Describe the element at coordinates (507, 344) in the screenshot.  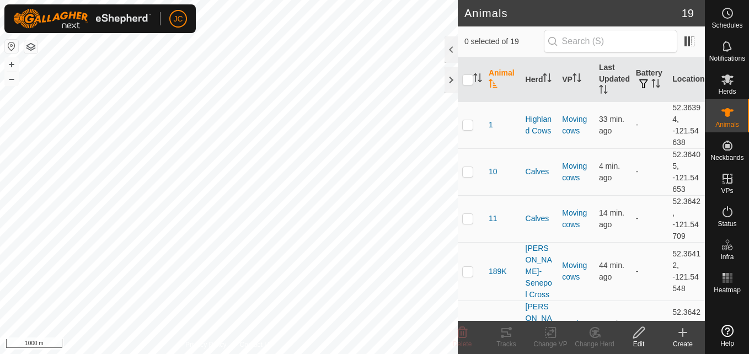
I see `div: Tracks` at that location.